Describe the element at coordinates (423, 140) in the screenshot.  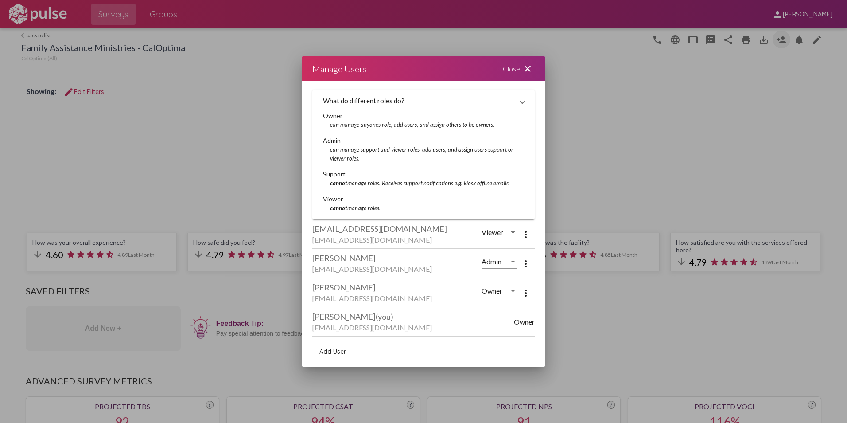
I see `div: Admin` at that location.